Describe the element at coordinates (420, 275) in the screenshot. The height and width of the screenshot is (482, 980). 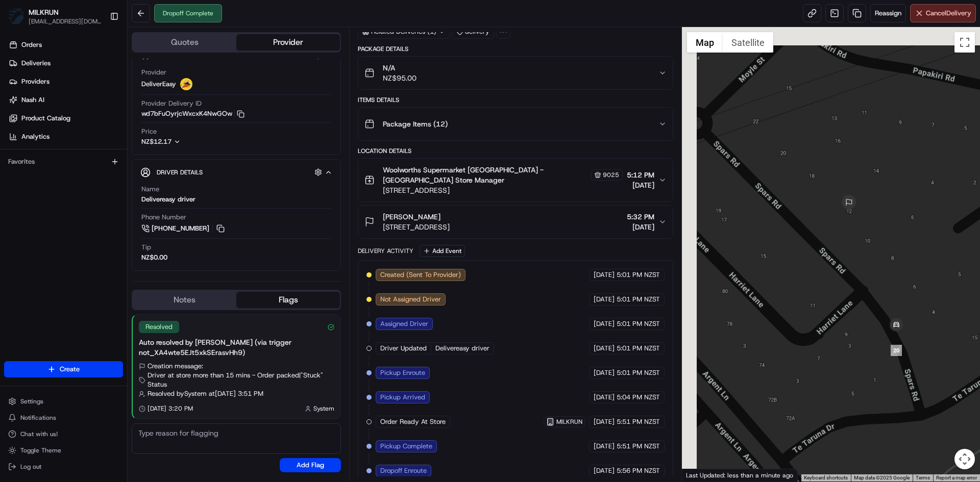
I see `span: Created (Sent To Provider)` at that location.